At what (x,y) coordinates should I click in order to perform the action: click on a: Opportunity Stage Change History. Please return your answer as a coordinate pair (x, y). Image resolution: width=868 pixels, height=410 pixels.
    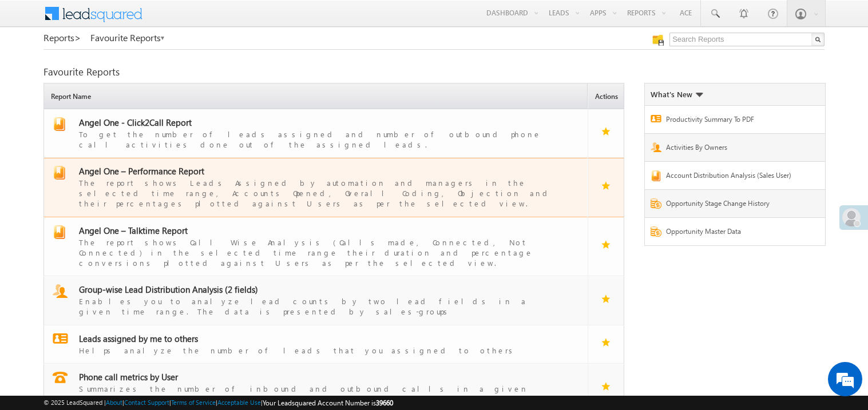
    Looking at the image, I should click on (733, 205).